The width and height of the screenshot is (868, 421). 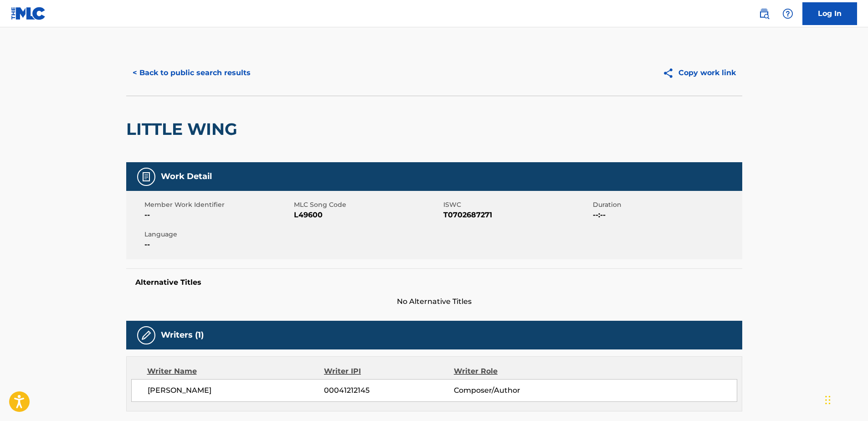 I want to click on div: Chat Widget, so click(x=845, y=399).